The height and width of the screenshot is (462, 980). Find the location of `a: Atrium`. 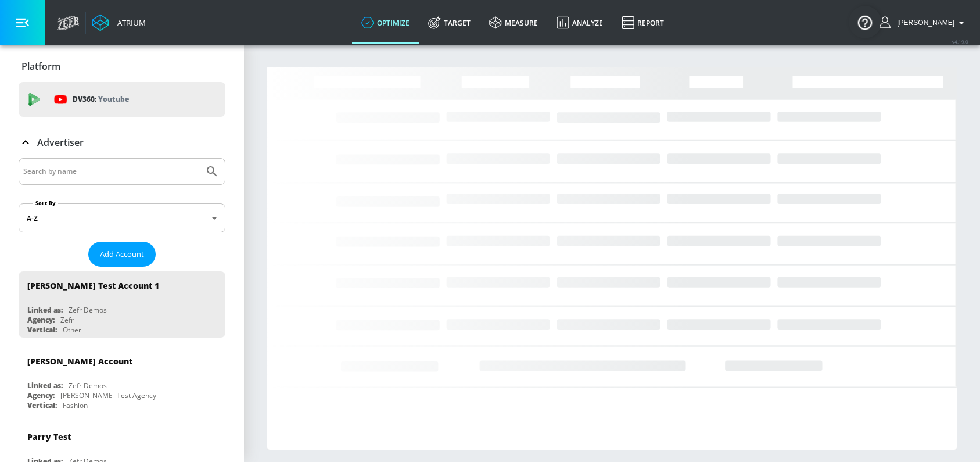

a: Atrium is located at coordinates (119, 23).